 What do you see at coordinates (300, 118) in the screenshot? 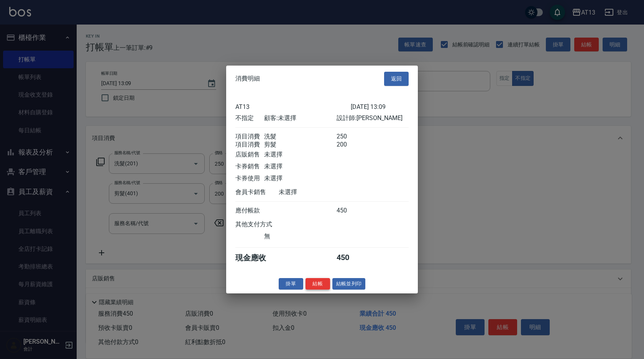
I see `div: 顧客: 未選擇` at bounding box center [300, 118].